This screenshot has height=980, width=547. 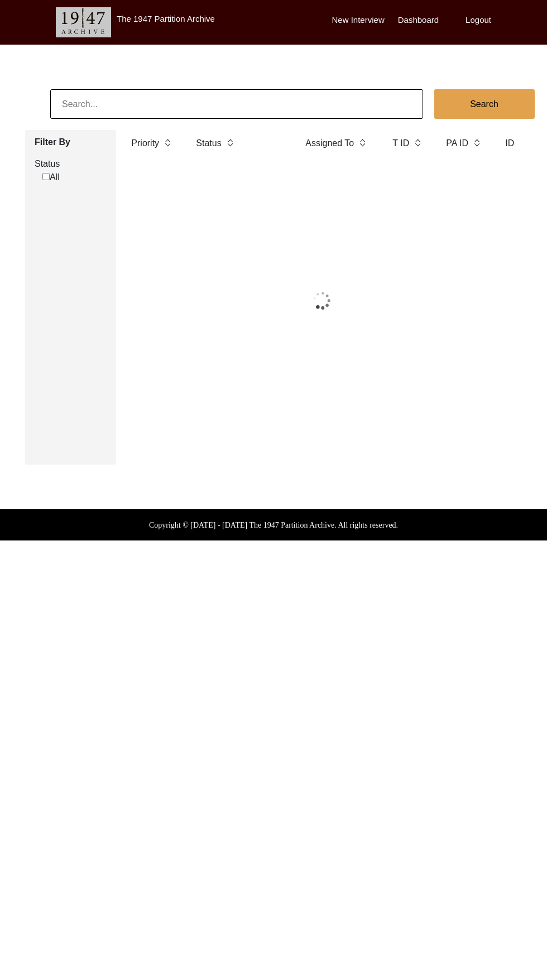 What do you see at coordinates (321, 301) in the screenshot?
I see `img: 1*9EBHIOzhE1XfMYoKz1JcsQ.gif` at bounding box center [321, 301].